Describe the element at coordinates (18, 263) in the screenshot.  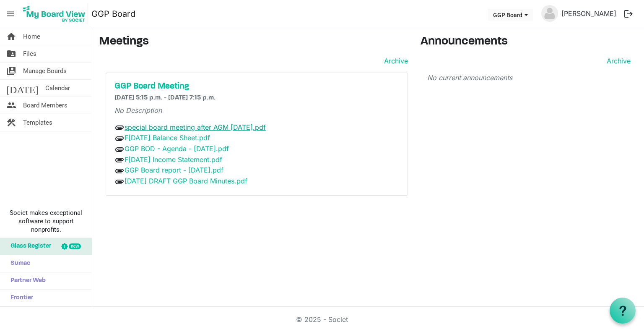
I see `span: Sumac` at that location.